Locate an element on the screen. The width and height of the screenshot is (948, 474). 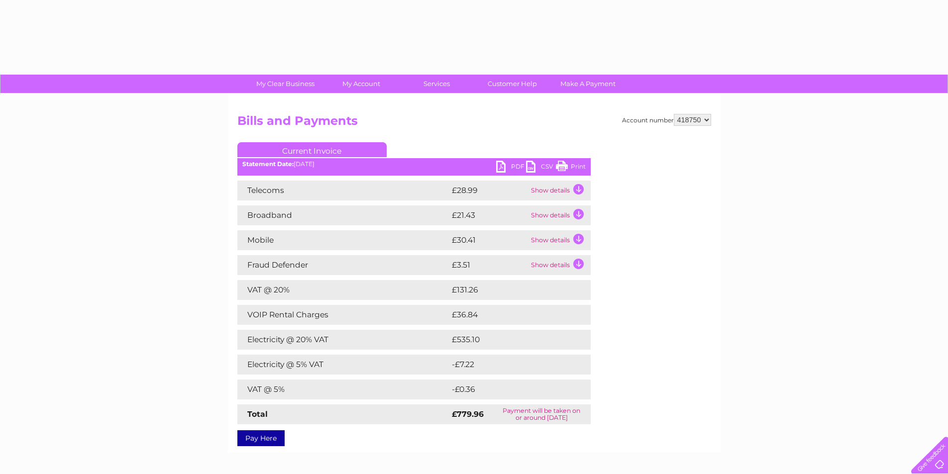
a: Print is located at coordinates (571, 168).